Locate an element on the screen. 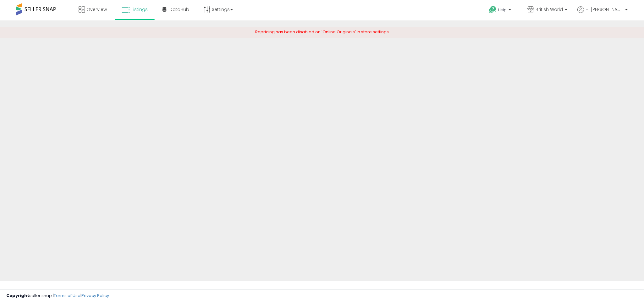 Image resolution: width=644 pixels, height=302 pixels. span: British World is located at coordinates (549, 10).